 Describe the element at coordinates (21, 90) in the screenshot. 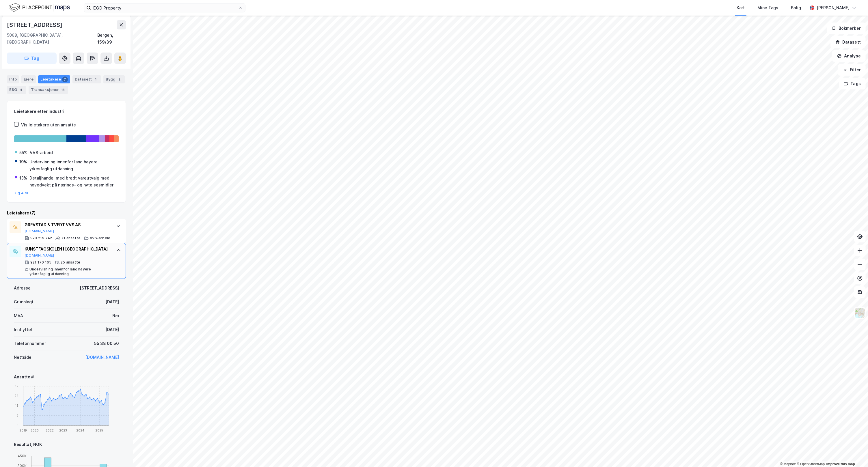

I see `div: 4` at that location.